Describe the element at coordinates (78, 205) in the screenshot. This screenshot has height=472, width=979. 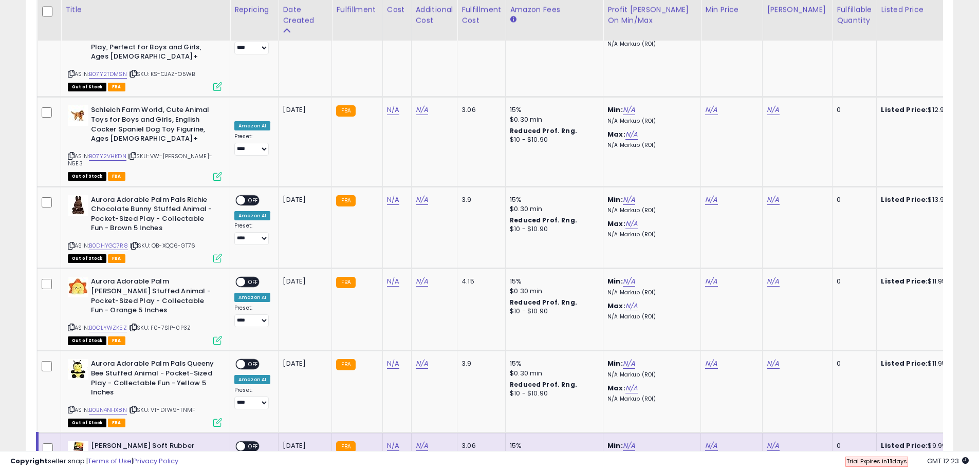
I see `img: 41j7mWMXgML._SL40_.jpg` at that location.